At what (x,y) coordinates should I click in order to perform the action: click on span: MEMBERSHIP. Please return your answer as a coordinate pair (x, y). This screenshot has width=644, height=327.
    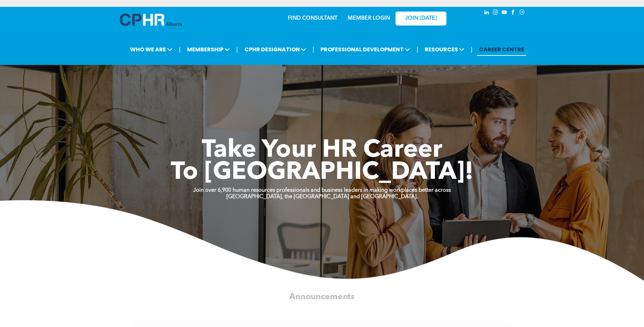
    Looking at the image, I should click on (208, 49).